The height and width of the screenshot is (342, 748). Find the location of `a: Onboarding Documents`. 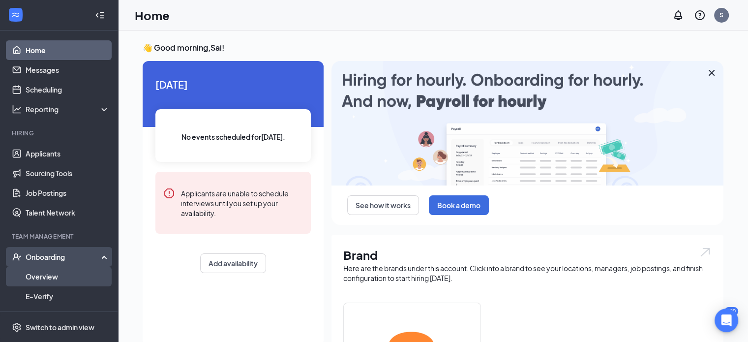

a: Onboarding Documents is located at coordinates (67, 316).